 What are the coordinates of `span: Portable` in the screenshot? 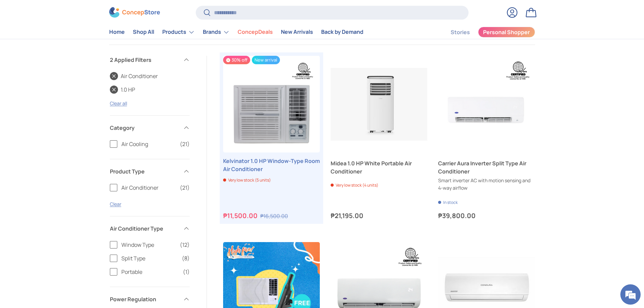 It's located at (150, 272).